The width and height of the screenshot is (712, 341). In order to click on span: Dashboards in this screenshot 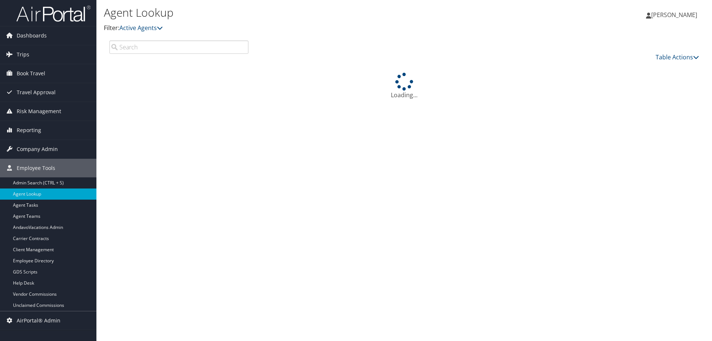, I will do `click(32, 36)`.